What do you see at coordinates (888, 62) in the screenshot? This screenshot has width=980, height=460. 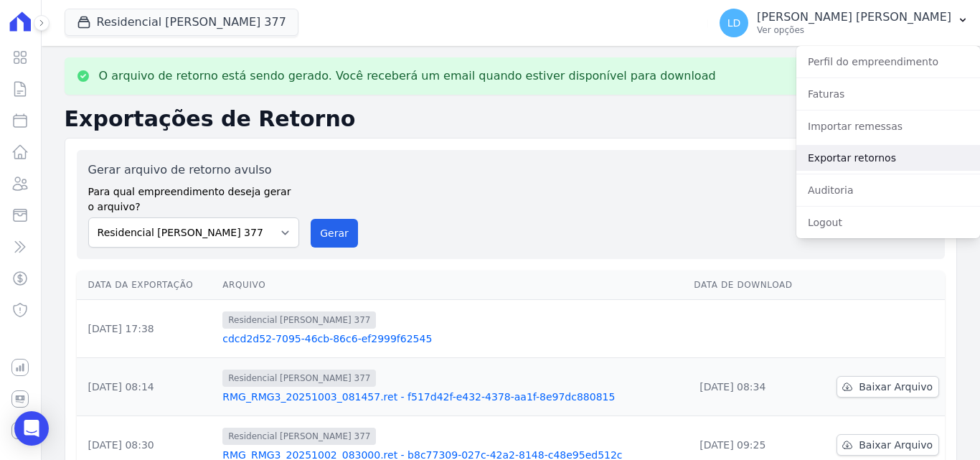 I see `a: Perfil do empreendimento` at bounding box center [888, 62].